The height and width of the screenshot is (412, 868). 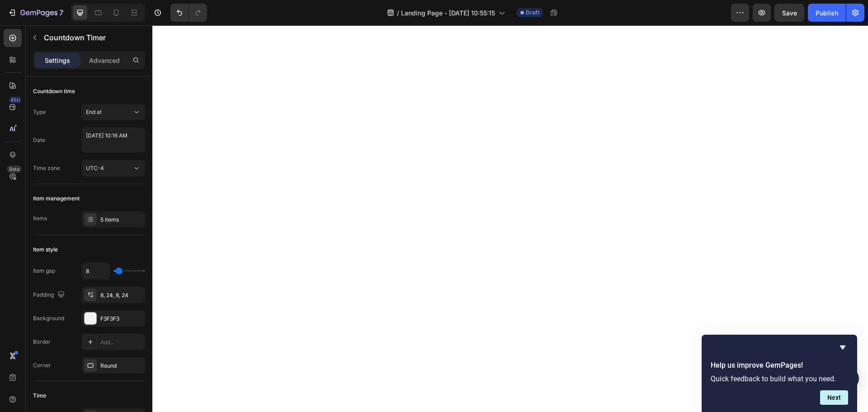 I want to click on div: Countdown time, so click(x=54, y=91).